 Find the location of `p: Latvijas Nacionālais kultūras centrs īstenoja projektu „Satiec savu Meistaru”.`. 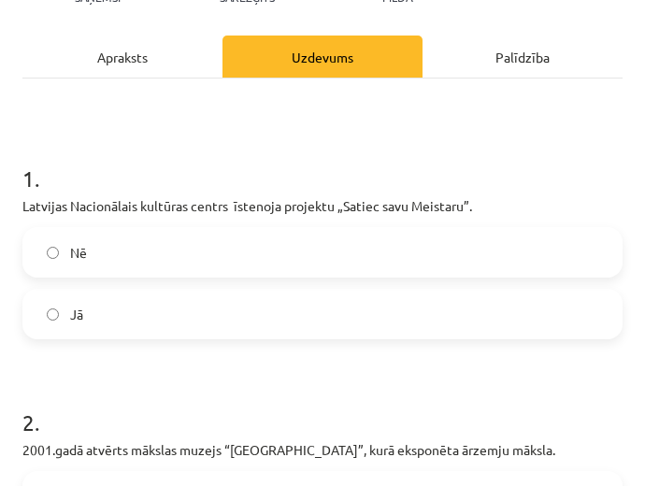

p: Latvijas Nacionālais kultūras centrs īstenoja projektu „Satiec savu Meistaru”. is located at coordinates (323, 206).